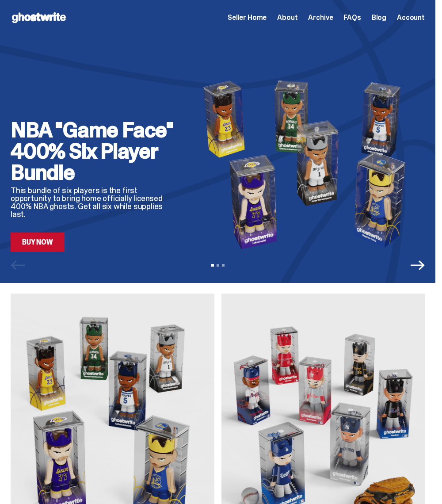  I want to click on span: Account, so click(411, 18).